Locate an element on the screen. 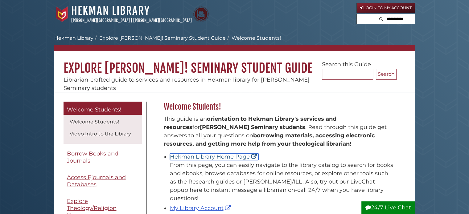 Image resolution: width=469 pixels, height=214 pixels. i: Search is located at coordinates (381, 19).